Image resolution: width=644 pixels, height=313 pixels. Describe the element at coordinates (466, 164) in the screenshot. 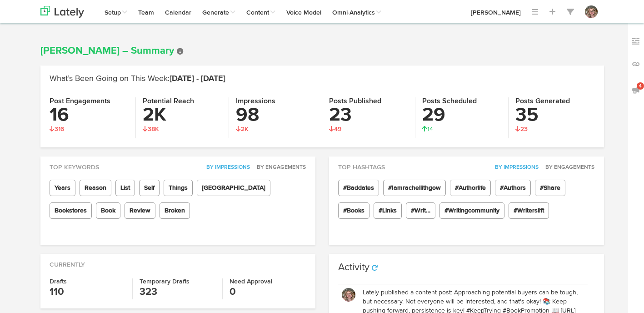

I see `div: Top Hashtags` at that location.